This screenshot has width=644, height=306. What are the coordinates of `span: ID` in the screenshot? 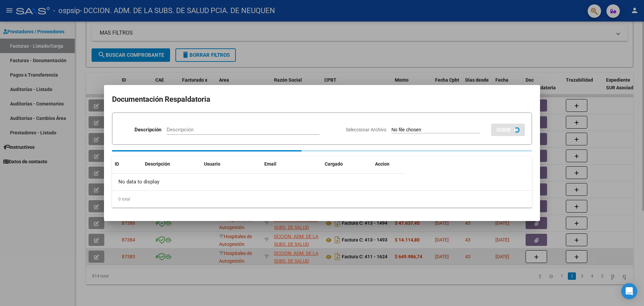 It's located at (117, 164).